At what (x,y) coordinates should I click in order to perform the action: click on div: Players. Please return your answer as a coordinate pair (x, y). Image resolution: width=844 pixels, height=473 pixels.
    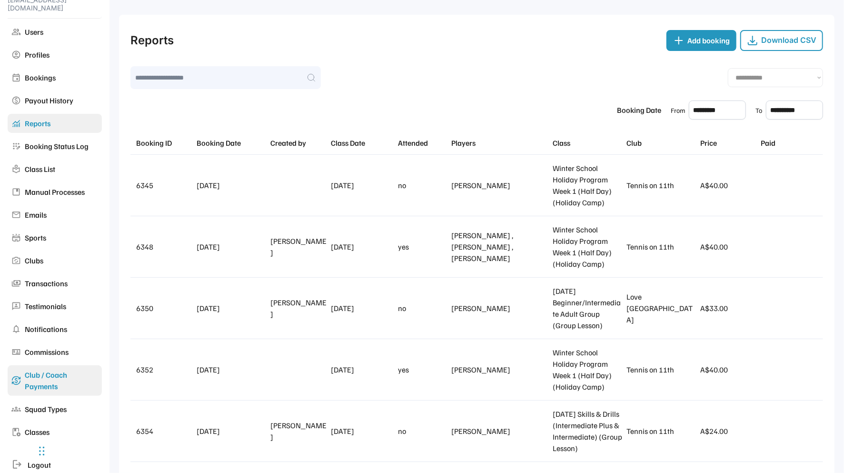
    Looking at the image, I should click on (500, 143).